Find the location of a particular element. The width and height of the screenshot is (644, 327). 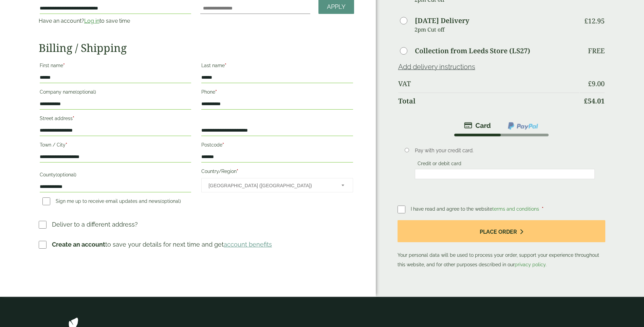

th: Total is located at coordinates (489, 101).